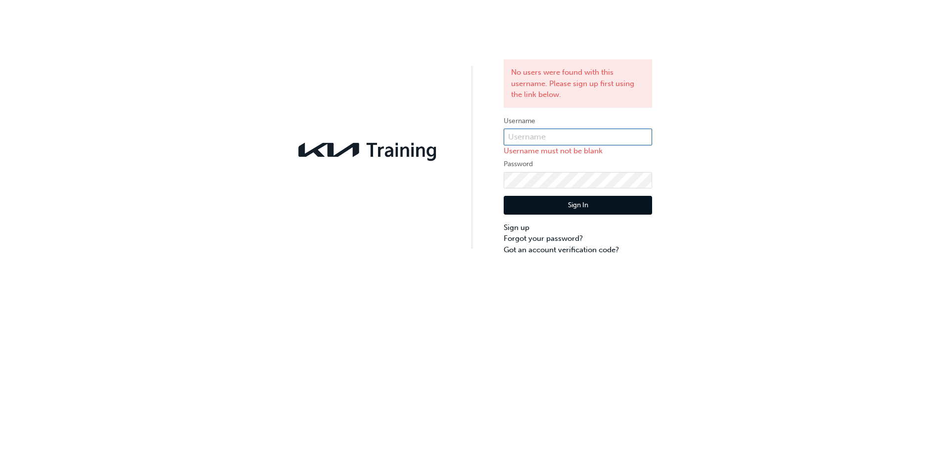 This screenshot has height=455, width=946. I want to click on img: kia-training, so click(368, 150).